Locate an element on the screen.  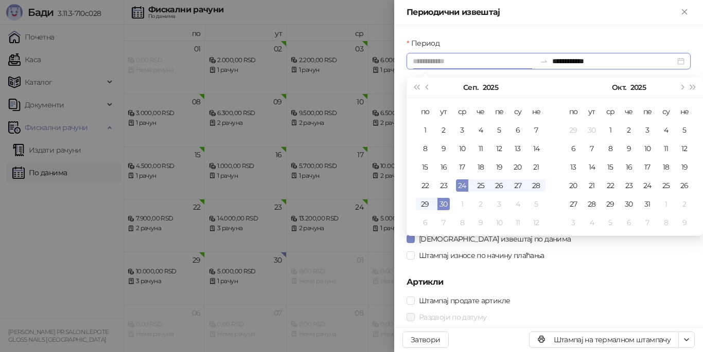
div: 21 is located at coordinates (536, 167).